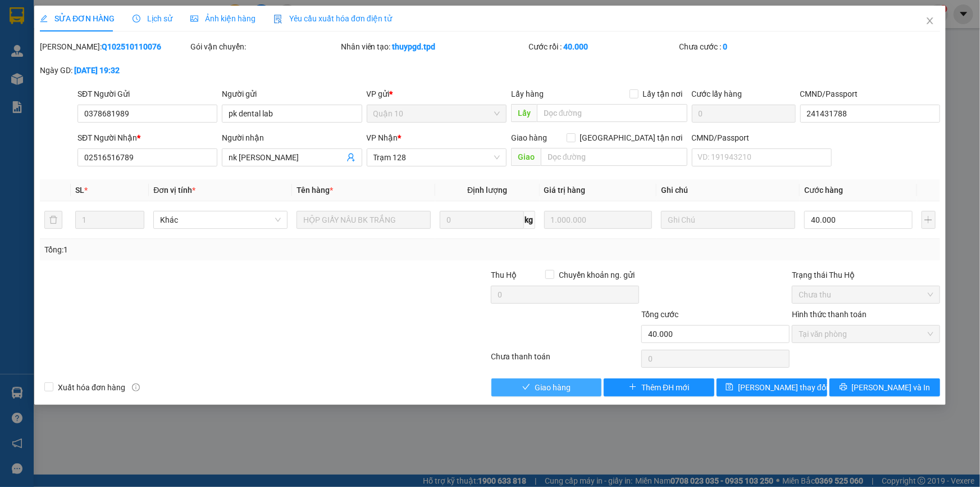  What do you see at coordinates (79, 190) in the screenshot?
I see `span: SL` at bounding box center [79, 190].